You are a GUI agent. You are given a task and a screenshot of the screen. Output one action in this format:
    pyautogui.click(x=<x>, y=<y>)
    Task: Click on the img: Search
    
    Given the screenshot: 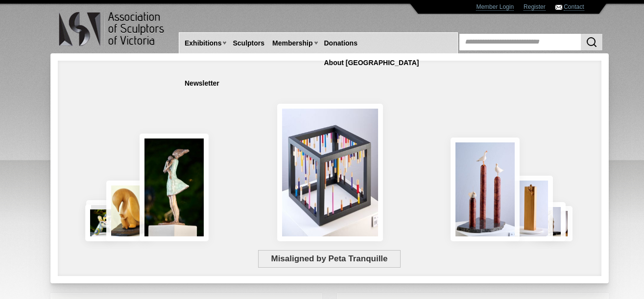 What is the action you would take?
    pyautogui.click(x=591, y=42)
    